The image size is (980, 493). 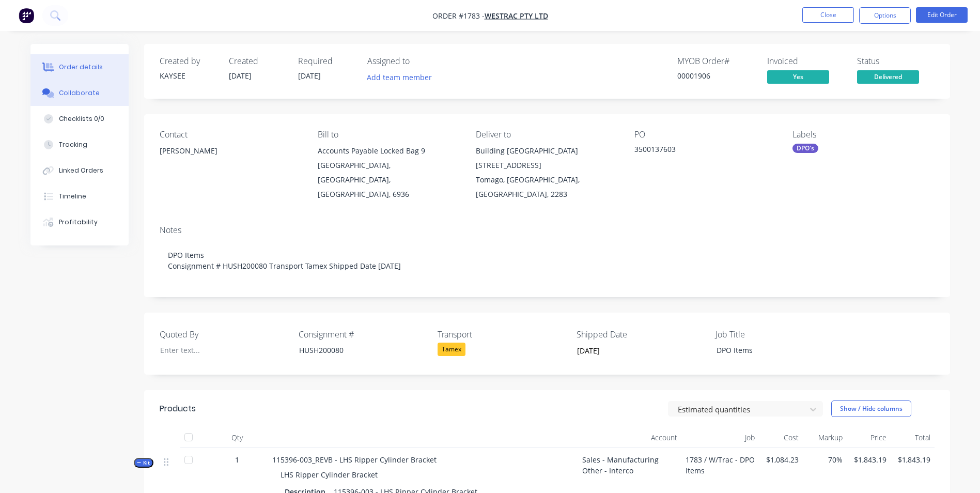 What do you see at coordinates (781, 438) in the screenshot?
I see `div: Cost` at bounding box center [781, 438].